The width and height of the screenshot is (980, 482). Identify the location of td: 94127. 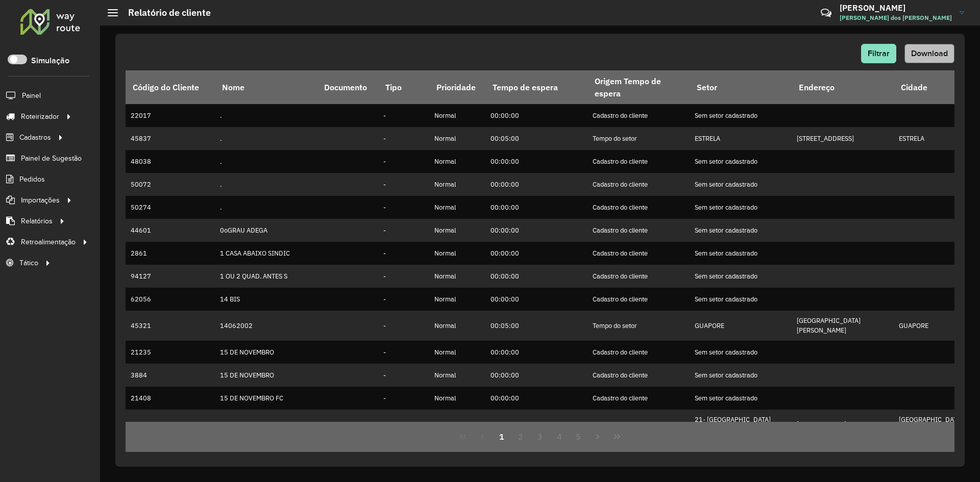
(170, 276).